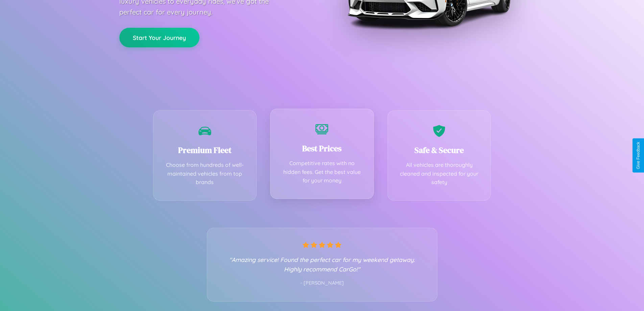  I want to click on h3: Premium Fleet, so click(205, 150).